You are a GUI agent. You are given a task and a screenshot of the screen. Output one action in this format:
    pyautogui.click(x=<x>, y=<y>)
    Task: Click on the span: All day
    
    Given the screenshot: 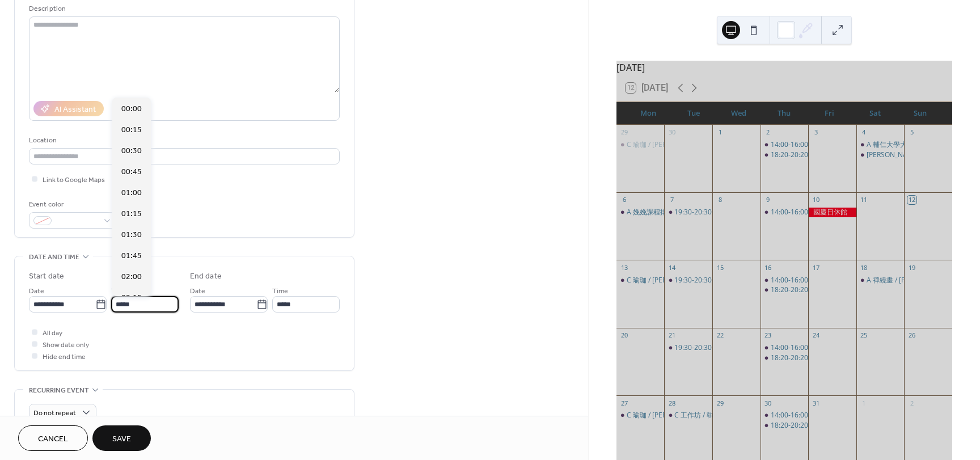 What is the action you would take?
    pyautogui.click(x=52, y=333)
    